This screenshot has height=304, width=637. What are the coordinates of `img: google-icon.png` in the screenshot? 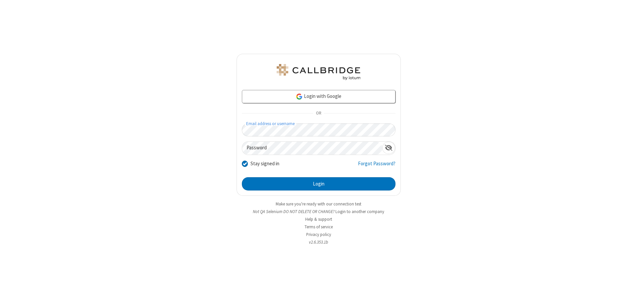 It's located at (299, 96).